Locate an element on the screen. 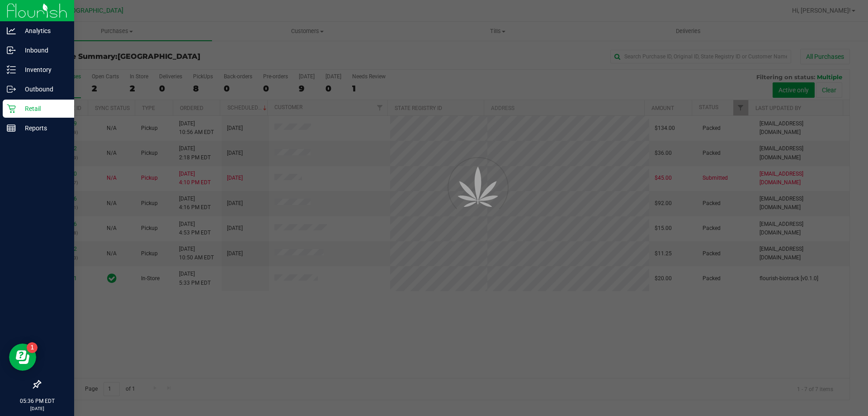 This screenshot has width=868, height=416. inline-svg: Inbound is located at coordinates (11, 50).